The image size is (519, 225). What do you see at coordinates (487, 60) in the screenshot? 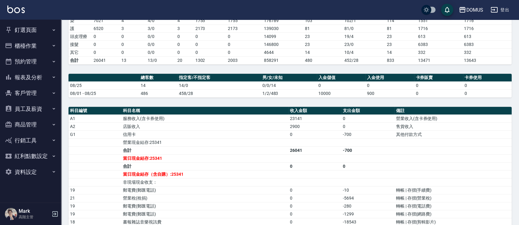
I see `td: 13643` at bounding box center [487, 60].